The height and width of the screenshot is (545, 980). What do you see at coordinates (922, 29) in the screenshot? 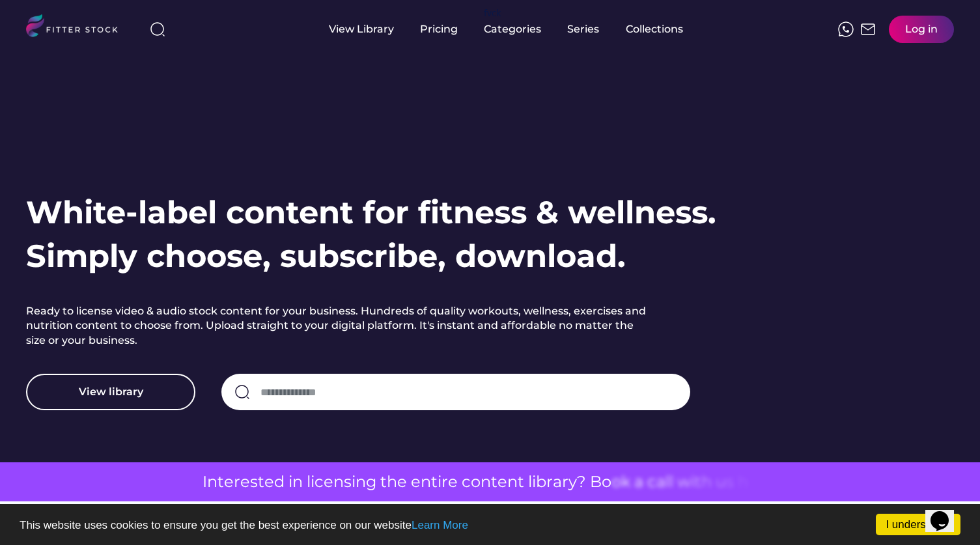
I see `div: Log in` at bounding box center [922, 29].